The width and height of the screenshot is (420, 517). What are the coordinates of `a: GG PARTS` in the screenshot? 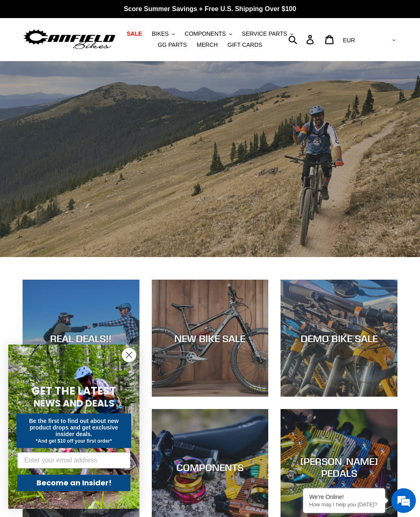 It's located at (173, 45).